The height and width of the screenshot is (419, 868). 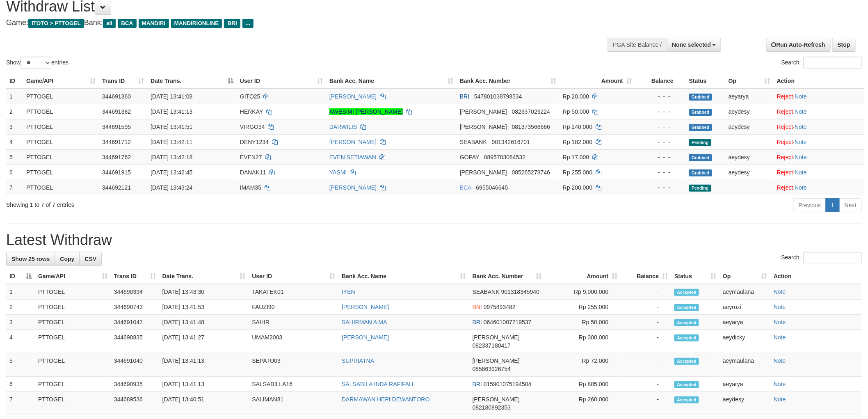 What do you see at coordinates (294, 384) in the screenshot?
I see `td: SALSABILLA16` at bounding box center [294, 384].